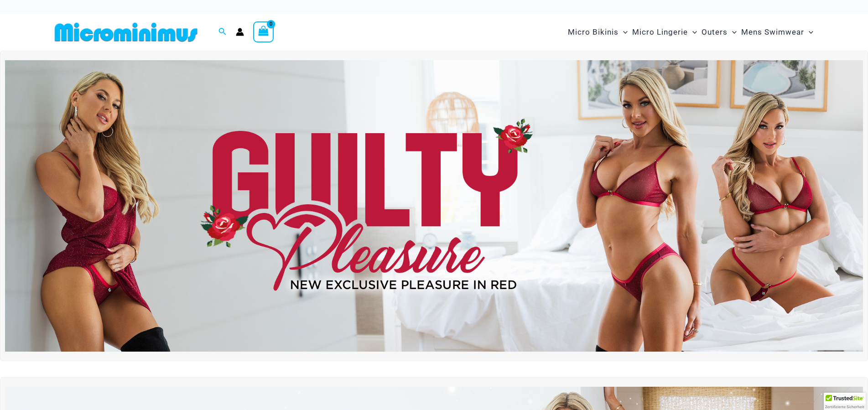  Describe the element at coordinates (719, 32) in the screenshot. I see `a: OutersMenu ToggleMenu Toggle` at that location.